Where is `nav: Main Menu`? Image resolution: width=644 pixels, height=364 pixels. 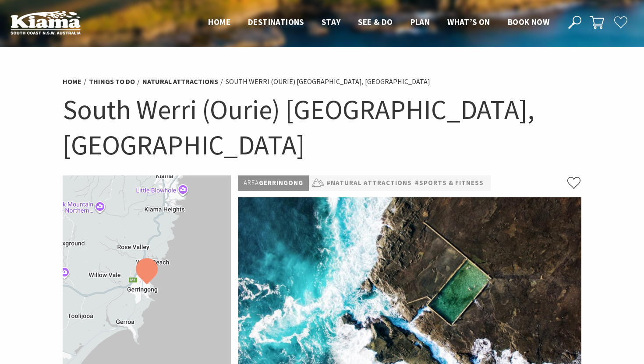 nav: Main Menu is located at coordinates (379, 22).